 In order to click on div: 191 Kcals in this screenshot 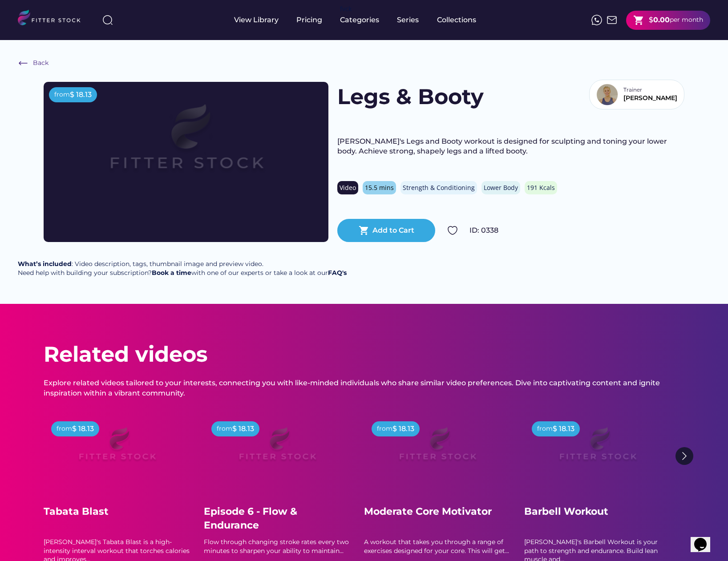, I will do `click(540, 188)`.